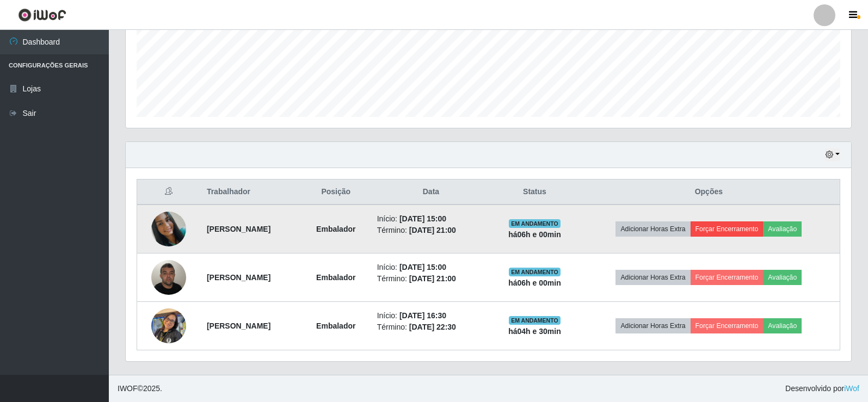 This screenshot has height=402, width=868. Describe the element at coordinates (709, 192) in the screenshot. I see `th: Opções` at that location.